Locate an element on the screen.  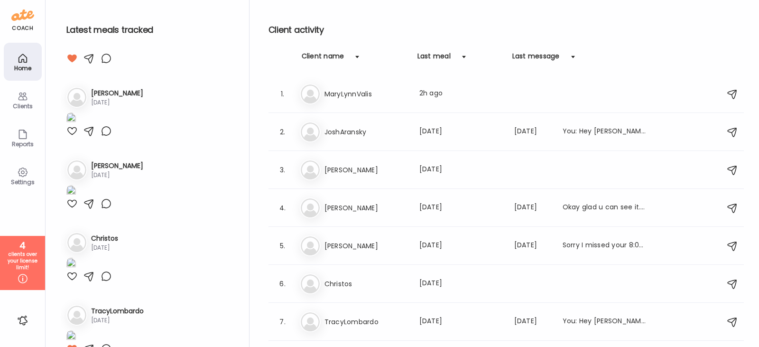
div: 3. is located at coordinates (283, 170).